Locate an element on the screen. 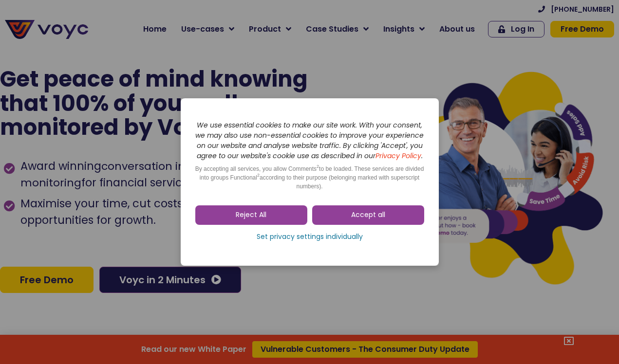  span: Set privacy settings individually is located at coordinates (310, 237).